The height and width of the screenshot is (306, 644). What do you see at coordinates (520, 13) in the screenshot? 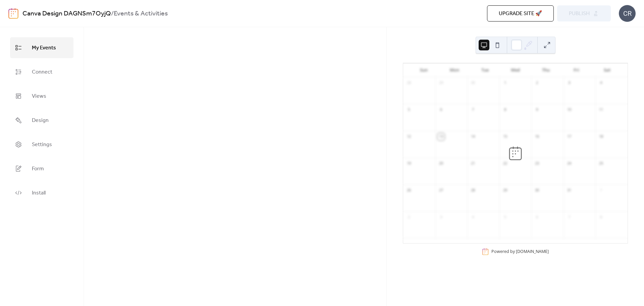
I see `button: Upgrade site 🚀` at bounding box center [520, 13].